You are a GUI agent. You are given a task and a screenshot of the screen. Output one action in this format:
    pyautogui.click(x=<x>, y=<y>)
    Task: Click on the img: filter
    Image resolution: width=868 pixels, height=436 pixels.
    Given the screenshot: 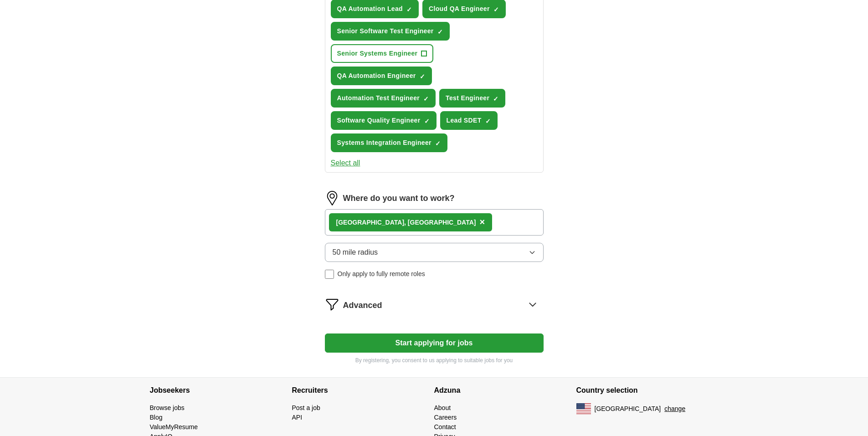 What is the action you would take?
    pyautogui.click(x=332, y=304)
    